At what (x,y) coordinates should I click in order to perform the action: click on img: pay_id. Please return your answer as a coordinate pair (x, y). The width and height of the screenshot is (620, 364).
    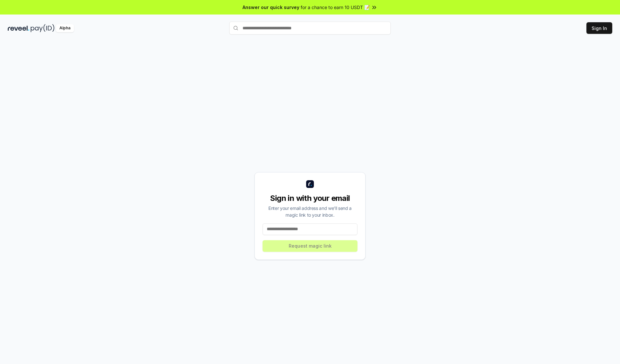
    Looking at the image, I should click on (43, 28).